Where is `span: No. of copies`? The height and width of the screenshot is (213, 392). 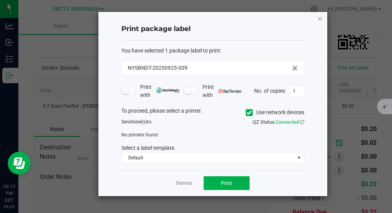 span: No. of copies is located at coordinates (270, 90).